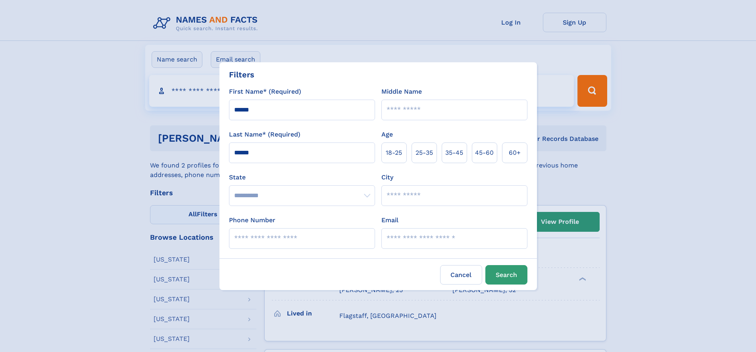  What do you see at coordinates (506, 275) in the screenshot?
I see `button: Search` at bounding box center [506, 275].